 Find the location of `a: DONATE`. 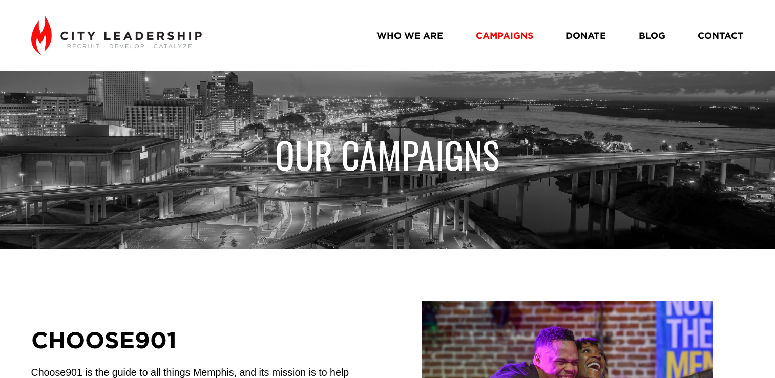

a: DONATE is located at coordinates (585, 35).